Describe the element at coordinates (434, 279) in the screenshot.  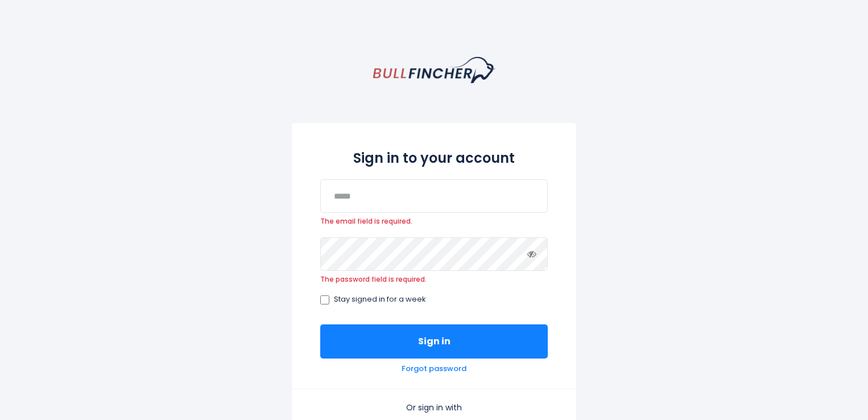
I see `span: The password field is required.` at that location.